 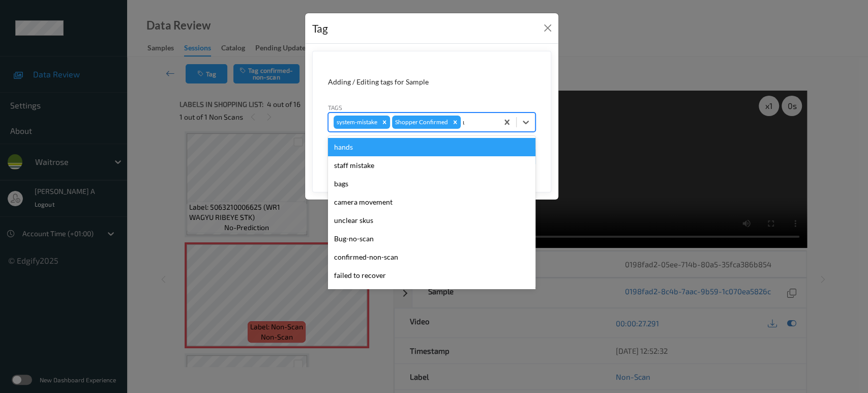 I want to click on div: bags, so click(x=432, y=184).